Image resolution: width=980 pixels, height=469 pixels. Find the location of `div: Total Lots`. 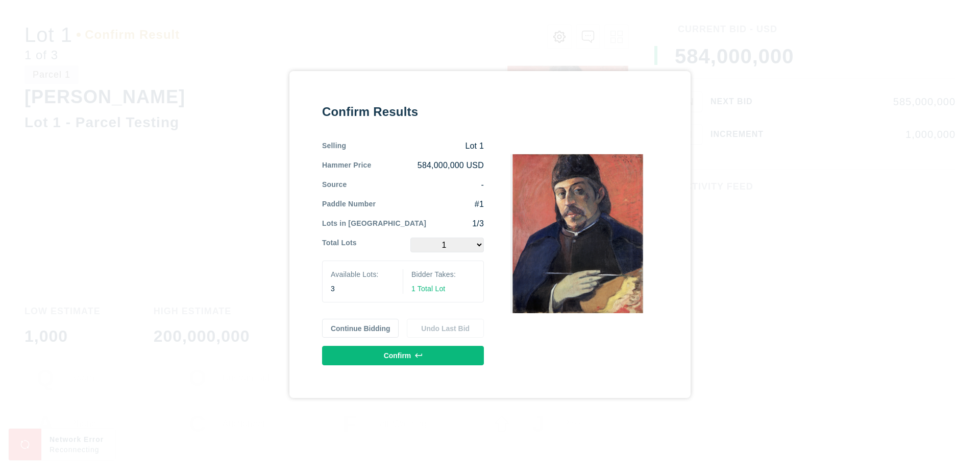

div: Total Lots is located at coordinates (339, 244).